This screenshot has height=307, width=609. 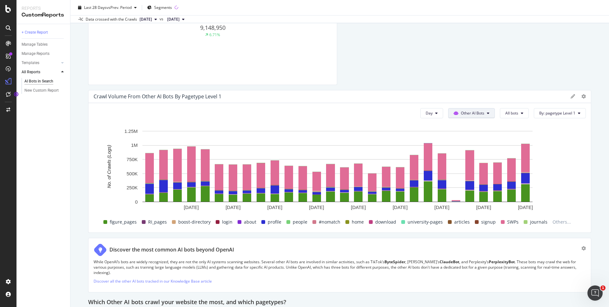 I want to click on span: Day, so click(x=429, y=113).